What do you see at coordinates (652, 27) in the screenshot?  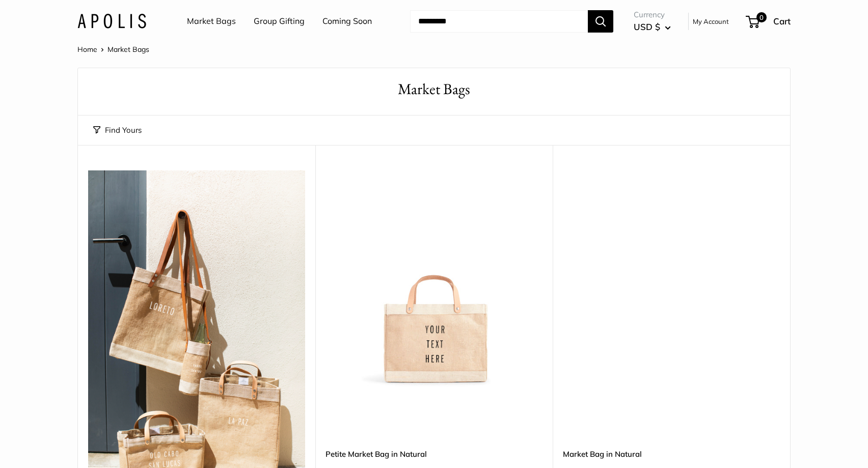 I see `button: USD $` at bounding box center [652, 27].